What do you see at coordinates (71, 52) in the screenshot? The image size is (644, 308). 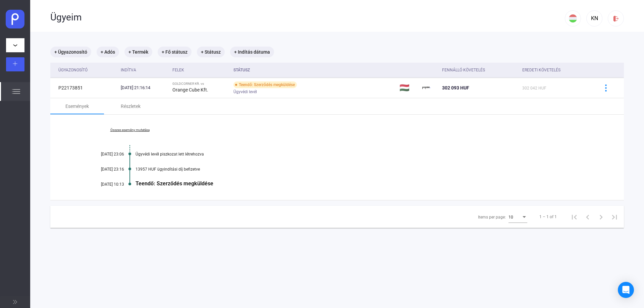 I see `mat-chip: + Ügyazonosító` at bounding box center [71, 52].